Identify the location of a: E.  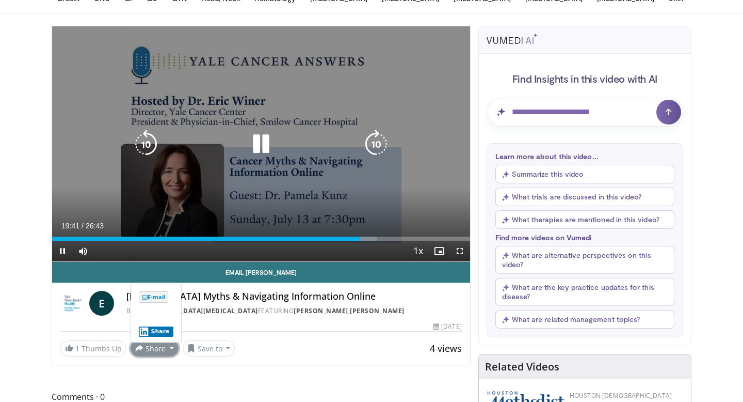
(102, 303).